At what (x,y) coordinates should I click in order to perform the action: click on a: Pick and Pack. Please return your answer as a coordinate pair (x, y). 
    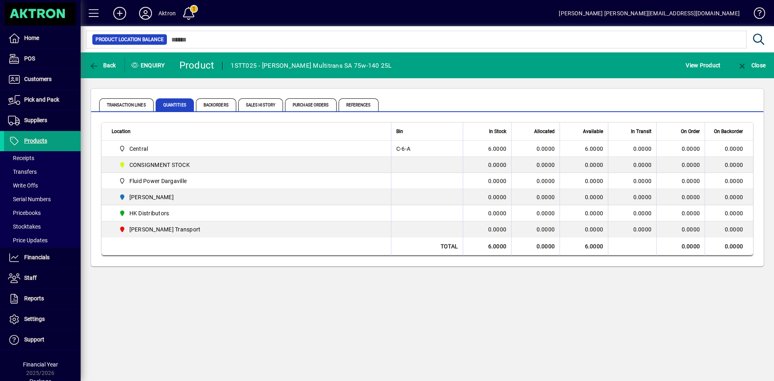
    Looking at the image, I should click on (42, 100).